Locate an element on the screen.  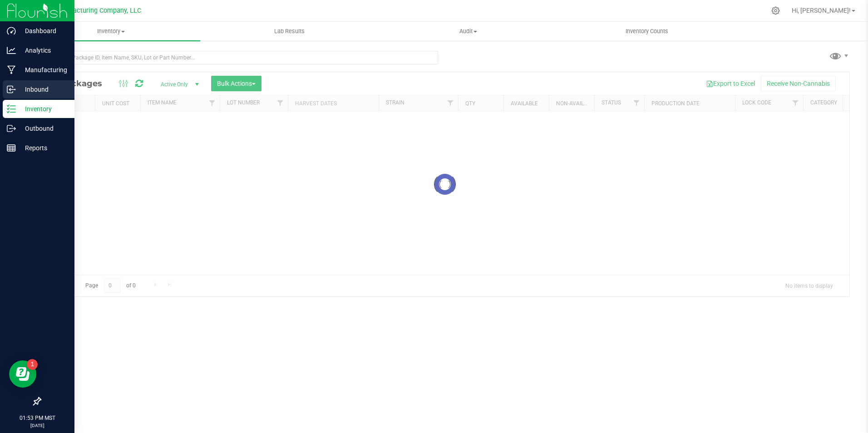
inline-svg: Inbound is located at coordinates (11, 90).